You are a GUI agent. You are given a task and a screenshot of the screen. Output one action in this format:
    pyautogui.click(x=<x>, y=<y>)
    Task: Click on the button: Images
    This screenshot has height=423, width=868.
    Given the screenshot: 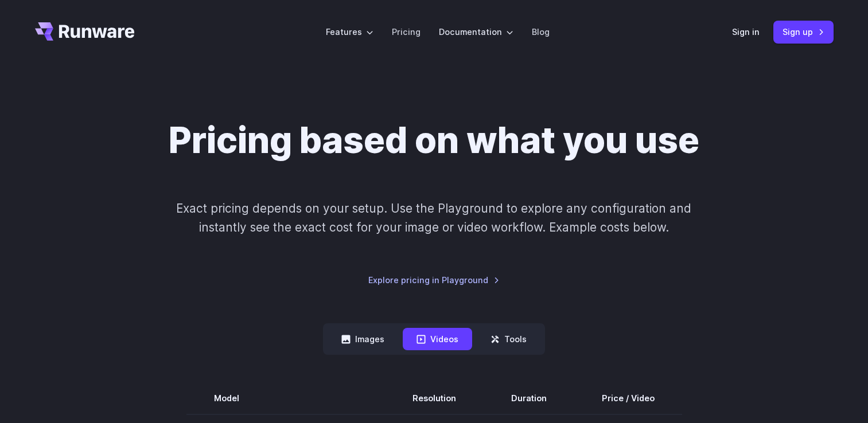 What is the action you would take?
    pyautogui.click(x=362, y=339)
    